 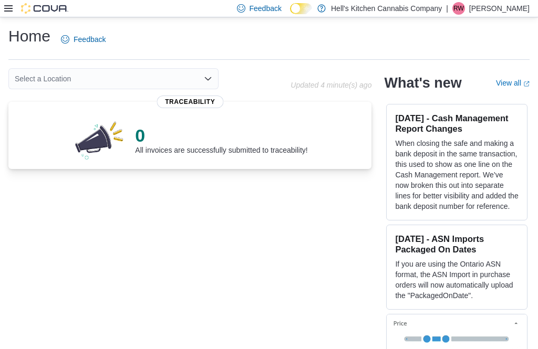 I want to click on input: Dark Mode, so click(x=301, y=8).